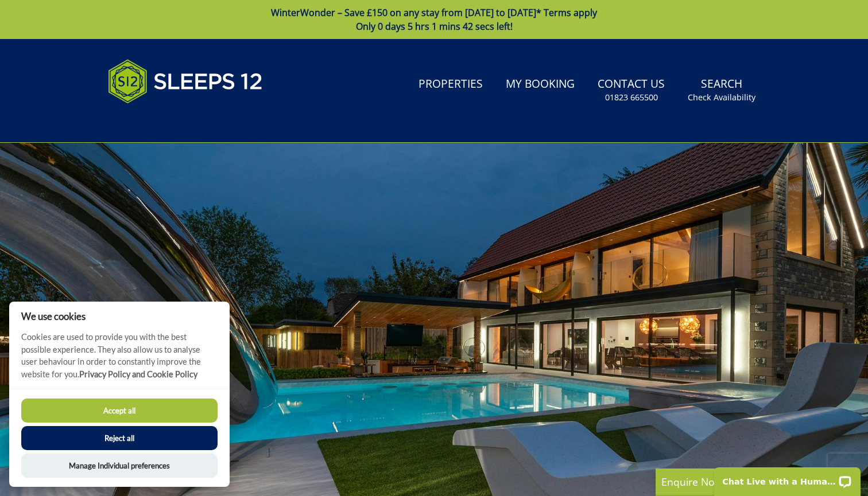 The width and height of the screenshot is (868, 496). What do you see at coordinates (119, 360) in the screenshot?
I see `p: Cookies are used to provide you with the best possible experience. They also allow us to analyse ...` at bounding box center [119, 360].